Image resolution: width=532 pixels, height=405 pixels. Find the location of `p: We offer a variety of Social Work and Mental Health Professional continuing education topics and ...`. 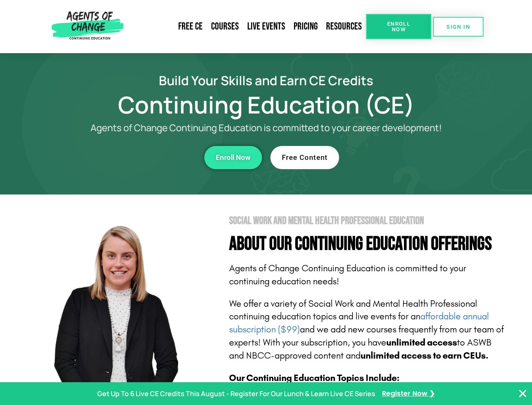

p: We offer a variety of Social Work and Mental Health Professional continuing education topics and ... is located at coordinates (368, 330).